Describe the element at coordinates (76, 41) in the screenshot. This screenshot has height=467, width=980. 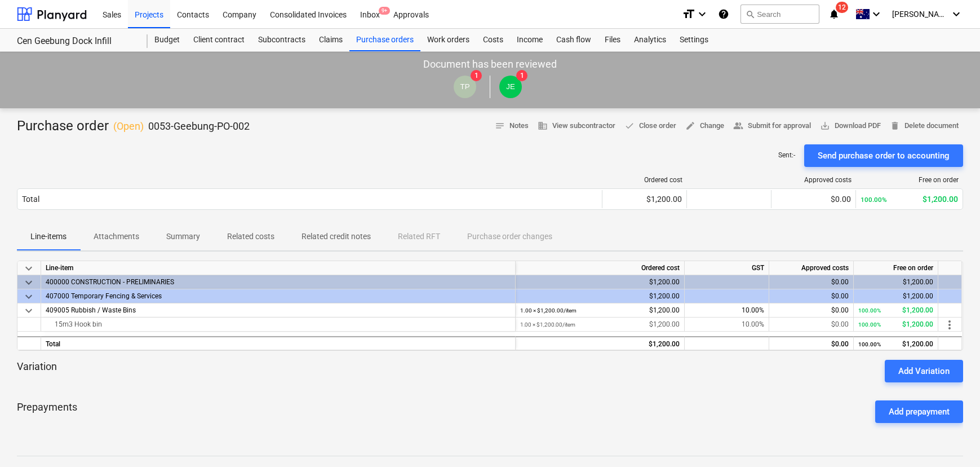
I see `div: Cen Geebung Dock Infill` at that location.